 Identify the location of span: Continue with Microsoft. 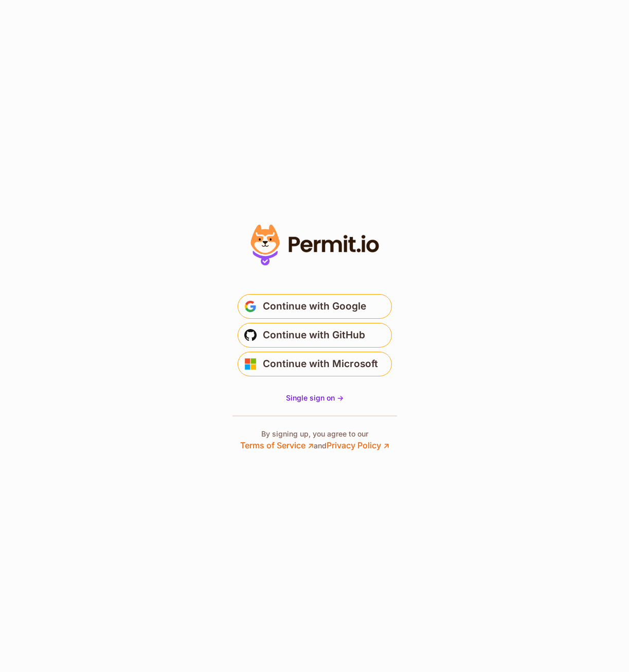
(321, 364).